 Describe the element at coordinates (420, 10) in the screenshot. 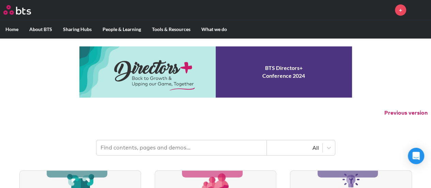

I see `img: Liliane Duquesnois Dubois` at that location.